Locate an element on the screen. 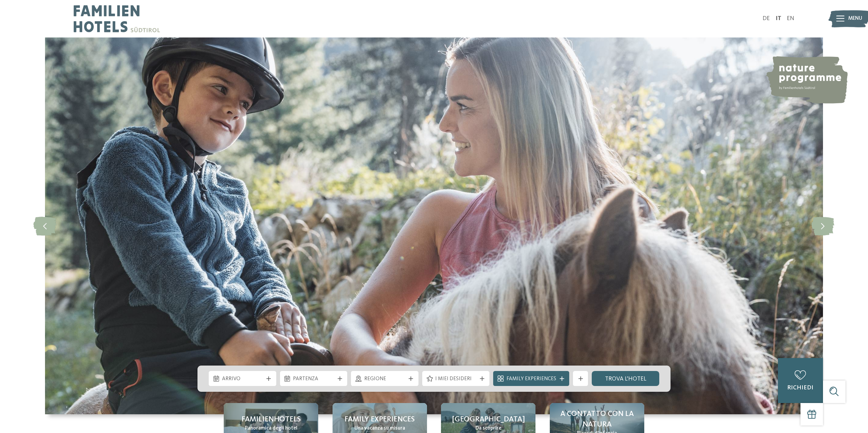 The height and width of the screenshot is (433, 868). a: IT is located at coordinates (778, 18).